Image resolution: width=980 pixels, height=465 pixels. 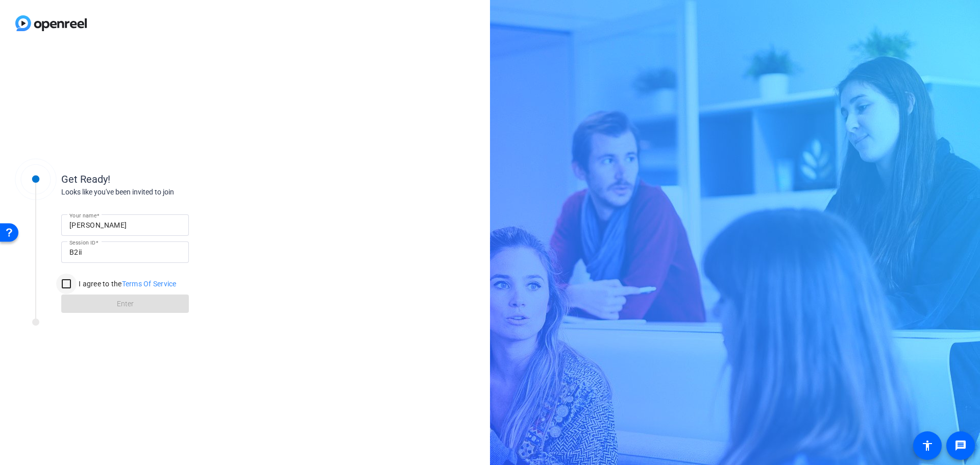 I want to click on label: I agree to the, so click(x=126, y=284).